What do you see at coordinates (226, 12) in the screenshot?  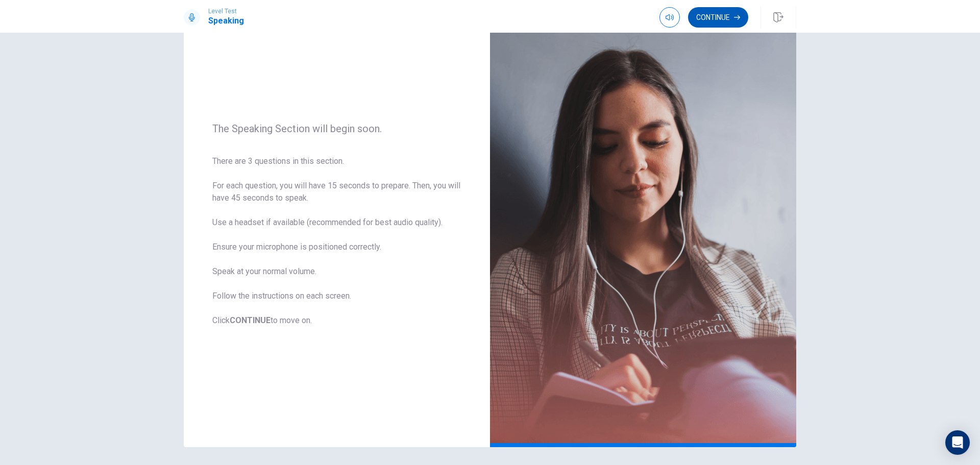 I see `span: Level Test` at bounding box center [226, 12].